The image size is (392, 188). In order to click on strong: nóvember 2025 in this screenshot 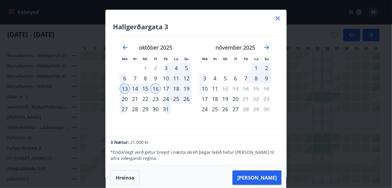, I will do `click(235, 48)`.